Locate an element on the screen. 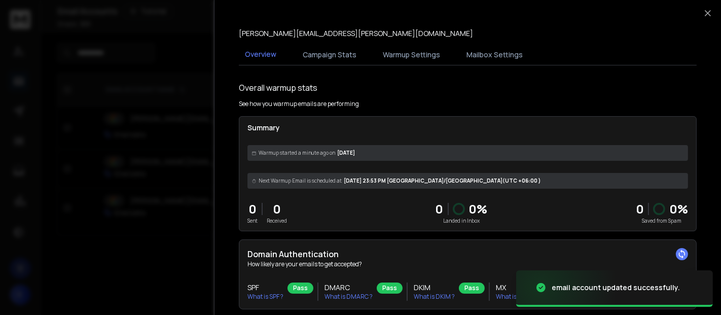 The width and height of the screenshot is (721, 315). p: Saved from Spam is located at coordinates (662, 221).